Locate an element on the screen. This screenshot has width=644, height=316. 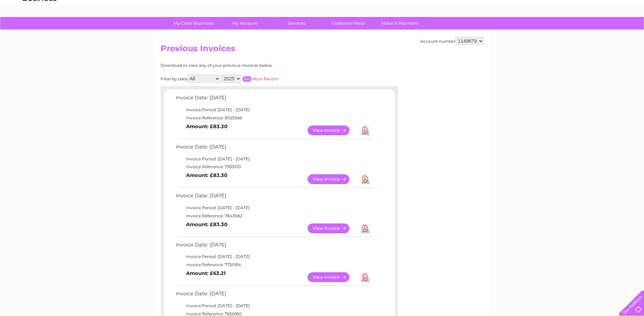
td: Invoice Reference: 7935100 is located at coordinates (273, 167).